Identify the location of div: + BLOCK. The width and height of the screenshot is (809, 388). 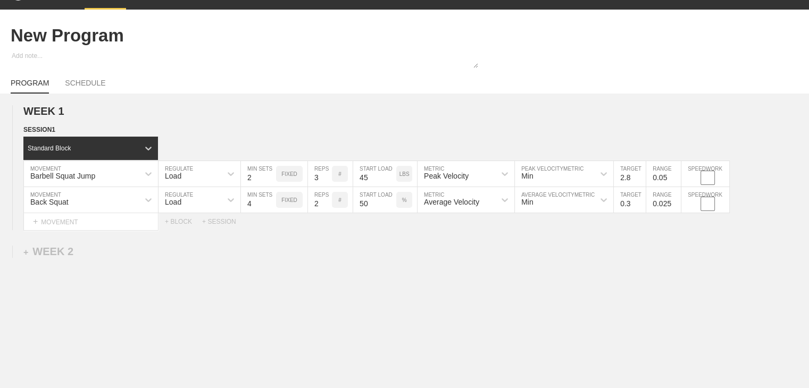
(183, 222).